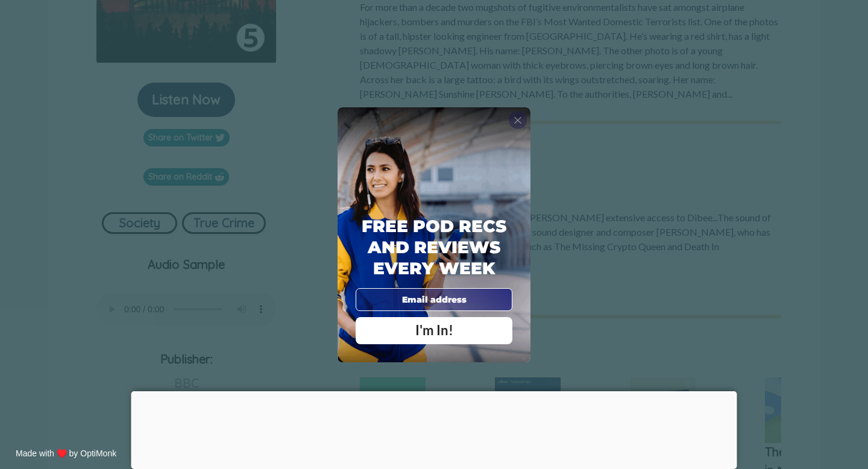  Describe the element at coordinates (434, 300) in the screenshot. I see `input: Email address` at that location.